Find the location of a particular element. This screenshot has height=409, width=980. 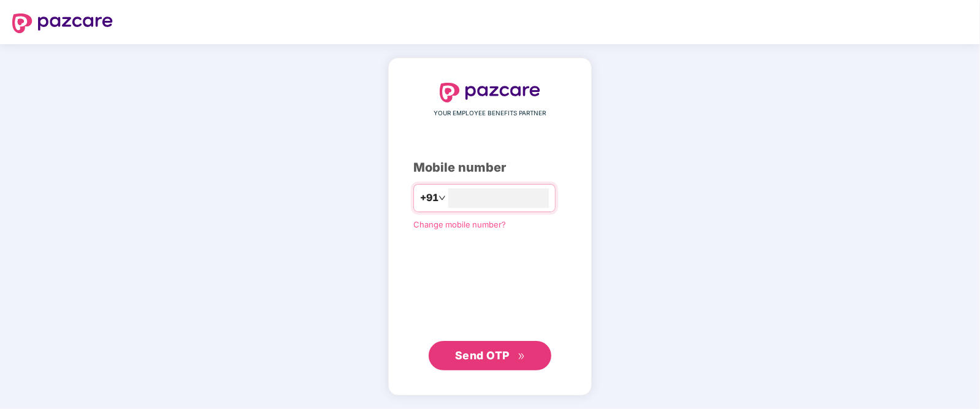

span: Change mobile number? is located at coordinates (459, 224).